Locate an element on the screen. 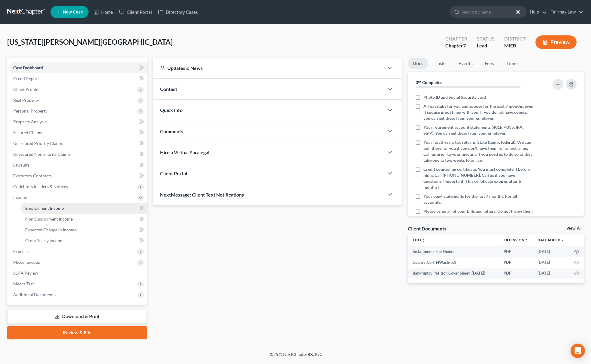  a: SOFA Review is located at coordinates (78, 273).